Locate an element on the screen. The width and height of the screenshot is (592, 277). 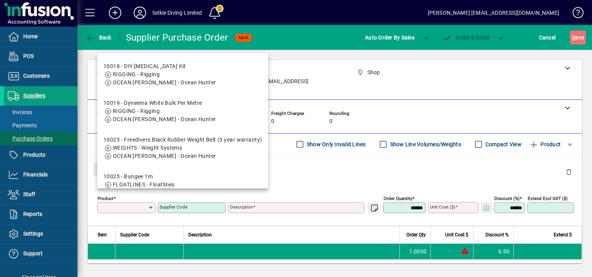
button: Back is located at coordinates (98, 38).